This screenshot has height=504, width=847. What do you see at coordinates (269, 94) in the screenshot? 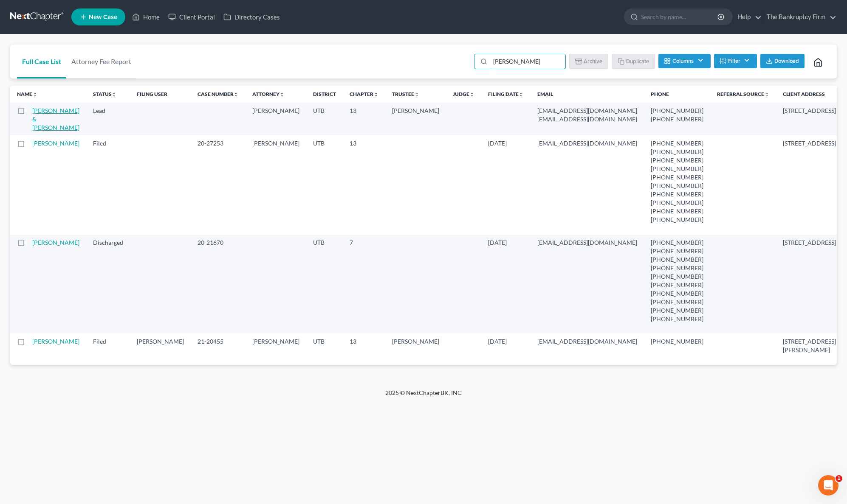
I see `a: Attorneyunfold_more` at bounding box center [269, 94].